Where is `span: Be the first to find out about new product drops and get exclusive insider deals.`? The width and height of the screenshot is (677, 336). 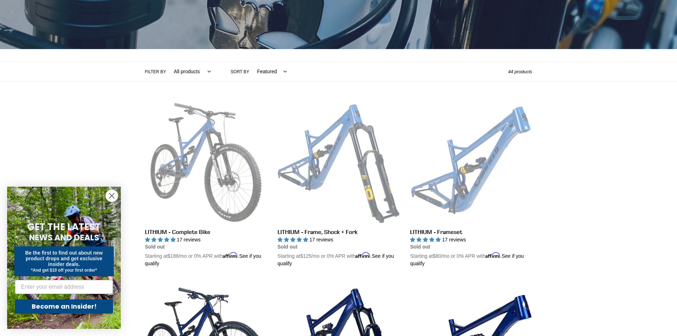
span: Be the first to find out about new product drops and get exclusive insider deals. is located at coordinates (64, 258).